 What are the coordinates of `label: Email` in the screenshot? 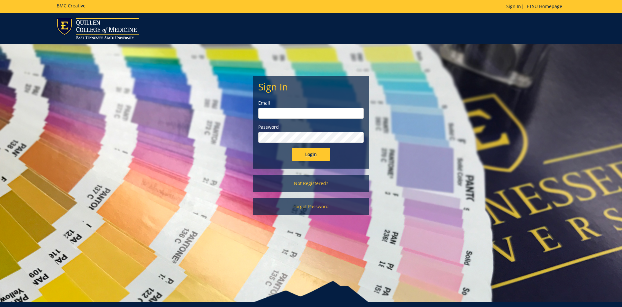 It's located at (311, 103).